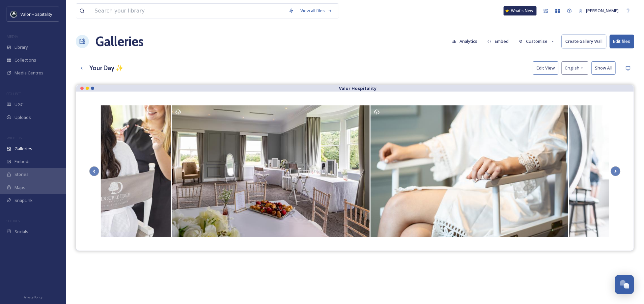 The width and height of the screenshot is (644, 304). What do you see at coordinates (23, 148) in the screenshot?
I see `span: Galleries` at bounding box center [23, 148].